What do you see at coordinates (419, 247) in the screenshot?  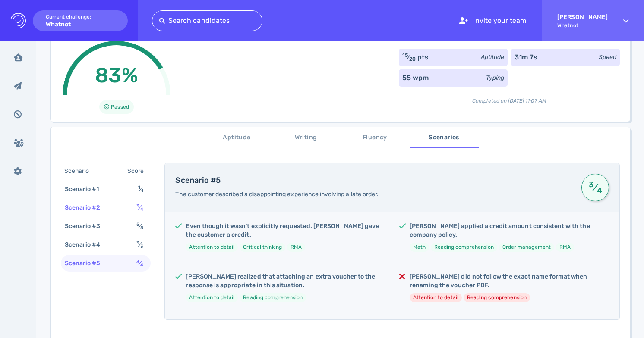 I see `li: Math` at bounding box center [419, 247].